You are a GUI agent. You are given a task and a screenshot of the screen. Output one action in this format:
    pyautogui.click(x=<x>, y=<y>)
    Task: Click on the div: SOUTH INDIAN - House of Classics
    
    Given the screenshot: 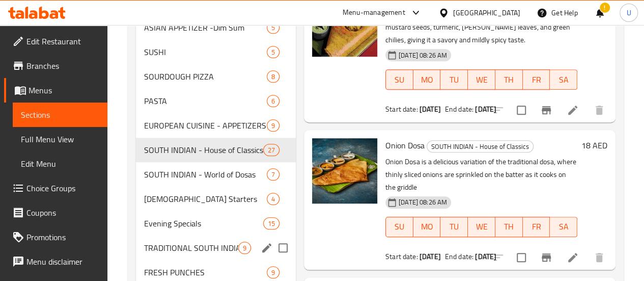 What is the action you would take?
    pyautogui.click(x=480, y=146)
    